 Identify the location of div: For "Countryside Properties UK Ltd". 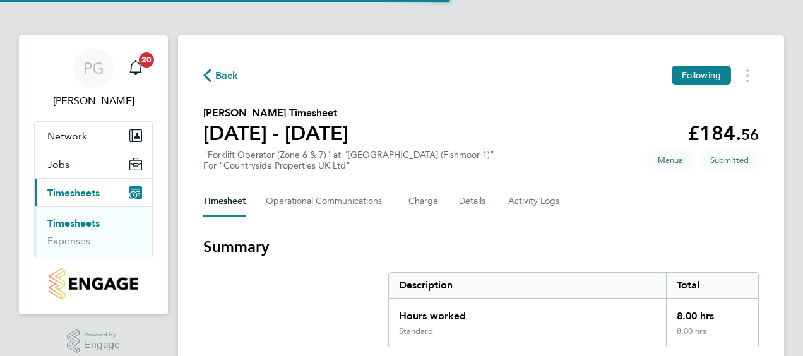
(349, 165).